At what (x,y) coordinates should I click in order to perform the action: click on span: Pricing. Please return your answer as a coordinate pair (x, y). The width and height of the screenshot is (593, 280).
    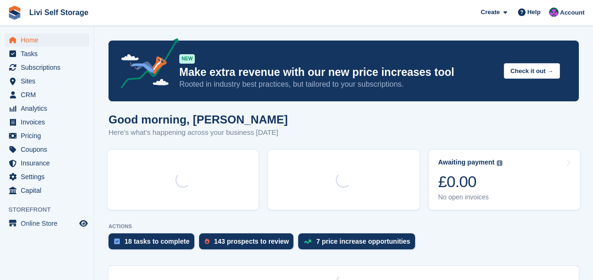
    Looking at the image, I should click on (49, 136).